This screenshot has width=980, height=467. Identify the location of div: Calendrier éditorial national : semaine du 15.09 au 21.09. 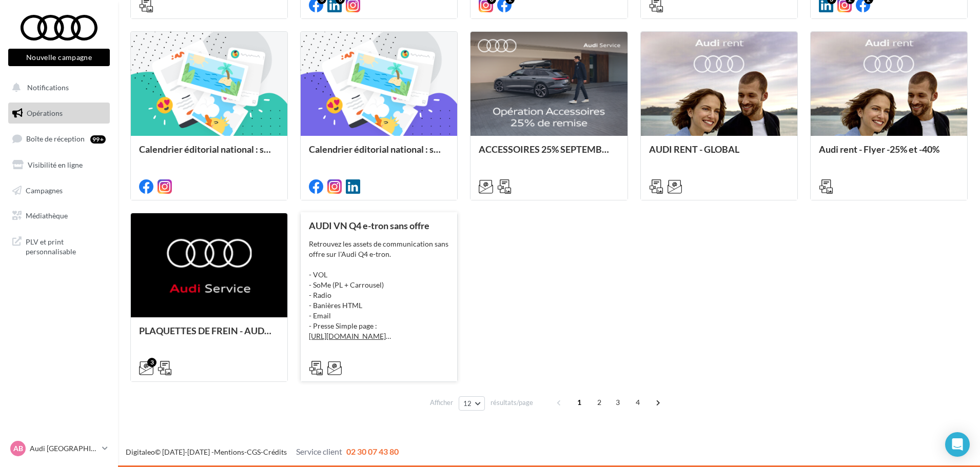
(209, 154).